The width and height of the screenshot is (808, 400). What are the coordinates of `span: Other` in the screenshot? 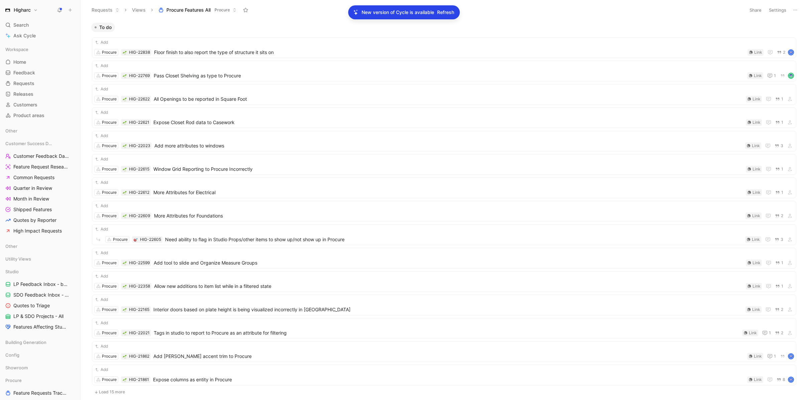 It's located at (11, 246).